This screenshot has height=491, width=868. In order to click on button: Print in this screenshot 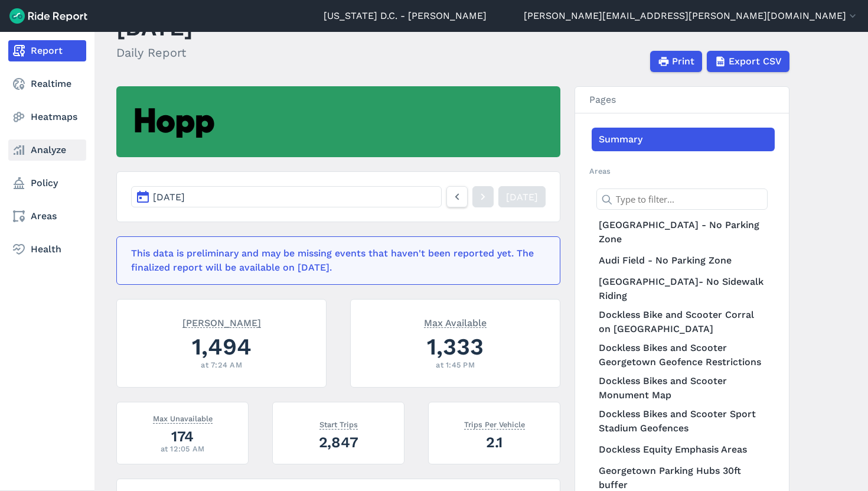, I will do `click(676, 62)`.